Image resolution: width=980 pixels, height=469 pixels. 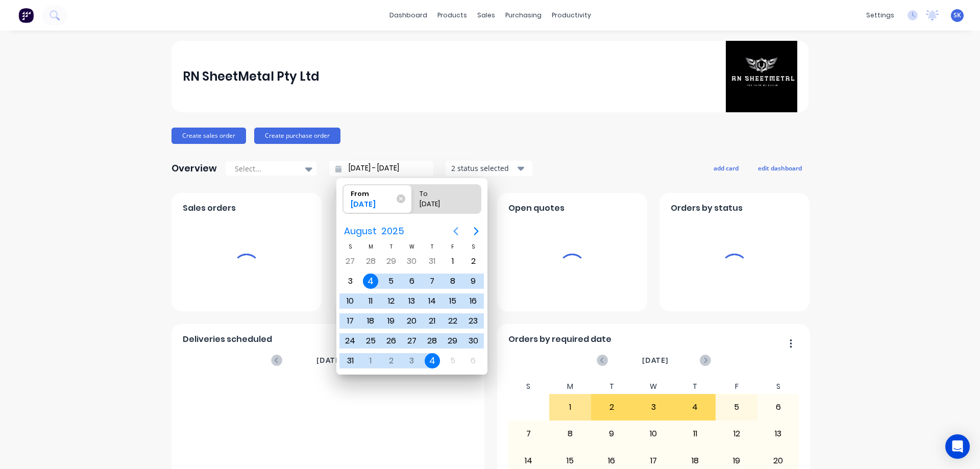 I want to click on span: Orders by required date, so click(x=560, y=340).